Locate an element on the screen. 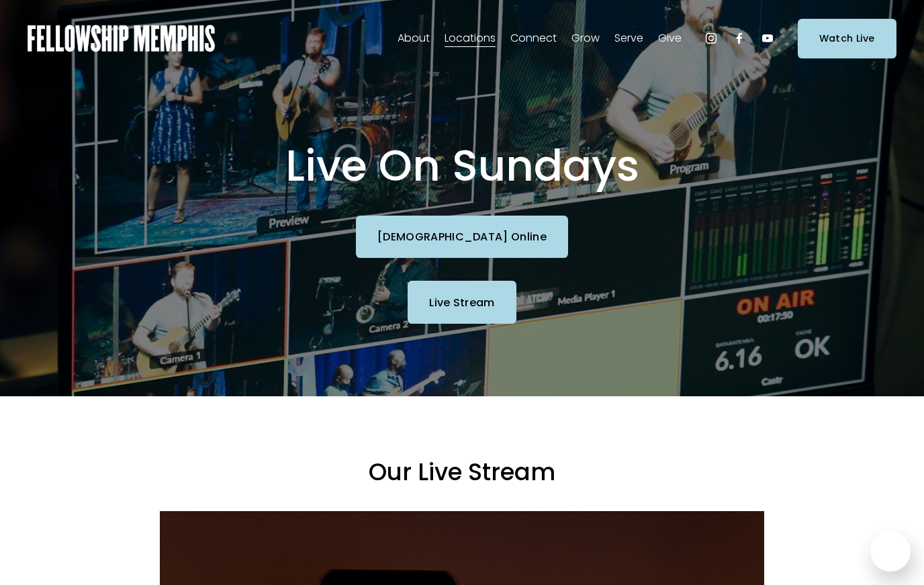 The height and width of the screenshot is (585, 924). img: Fellowship Memphis is located at coordinates (120, 38).